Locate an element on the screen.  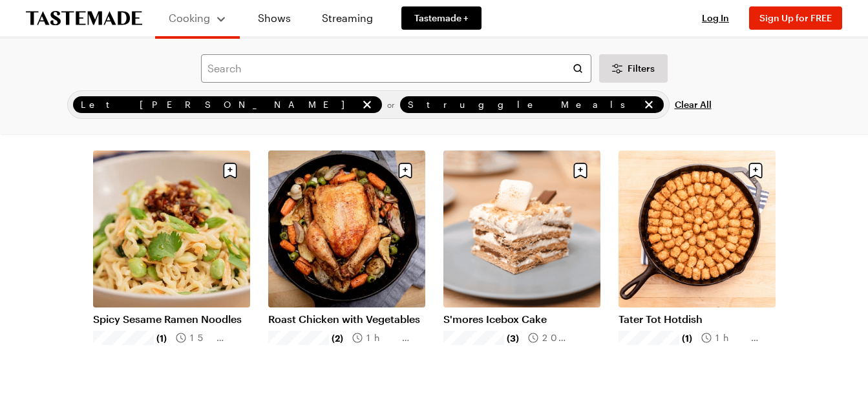
span: Struggle Meals is located at coordinates (523, 105).